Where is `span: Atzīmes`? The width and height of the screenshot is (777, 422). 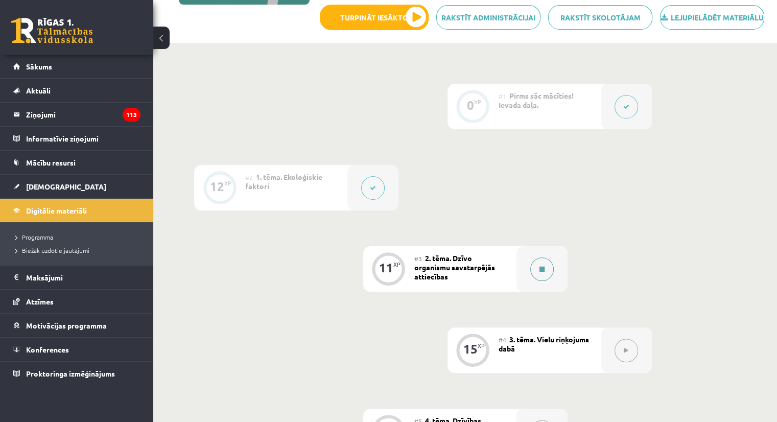
span: Atzīmes is located at coordinates (40, 301).